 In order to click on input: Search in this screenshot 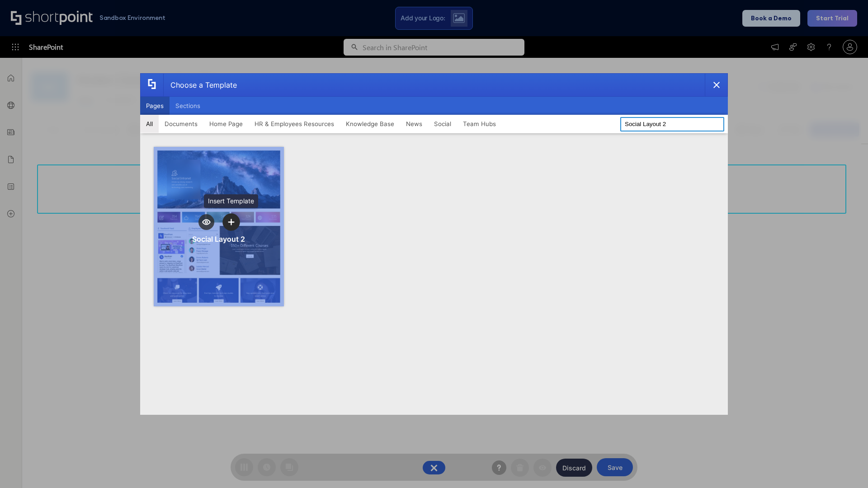, I will do `click(672, 124)`.